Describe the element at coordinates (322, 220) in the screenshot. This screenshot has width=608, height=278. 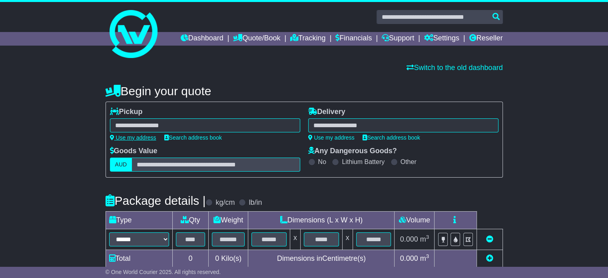
I see `td: Dimensions (L x W x H)` at that location.